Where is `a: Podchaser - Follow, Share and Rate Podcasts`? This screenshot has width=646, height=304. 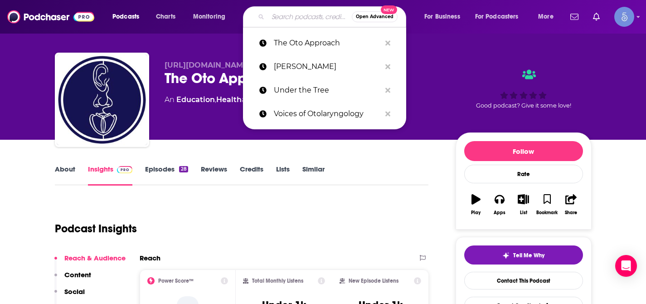 a: Podchaser - Follow, Share and Rate Podcasts is located at coordinates (51, 17).